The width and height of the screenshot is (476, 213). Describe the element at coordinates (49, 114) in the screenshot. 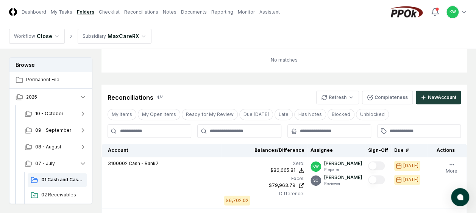

I see `span: 10 - October` at that location.